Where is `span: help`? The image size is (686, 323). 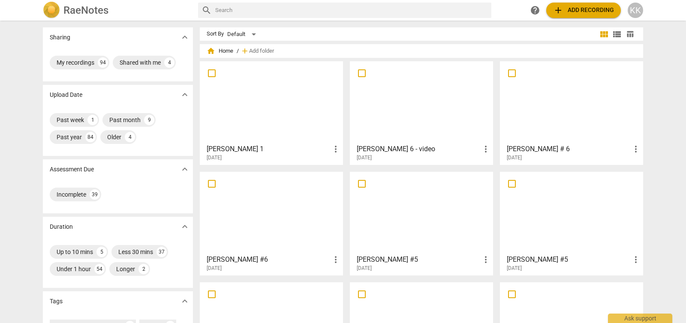
span: help is located at coordinates (535, 10).